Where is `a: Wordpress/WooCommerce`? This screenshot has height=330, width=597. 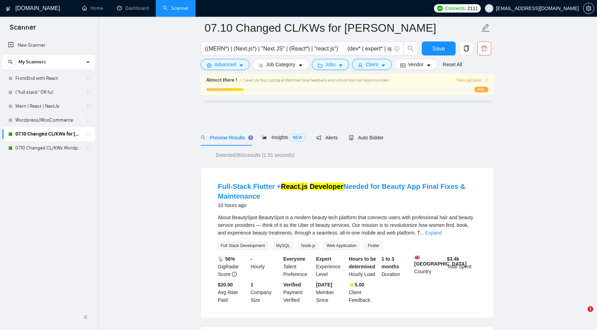
a: Wordpress/WooCommerce is located at coordinates (48, 120).